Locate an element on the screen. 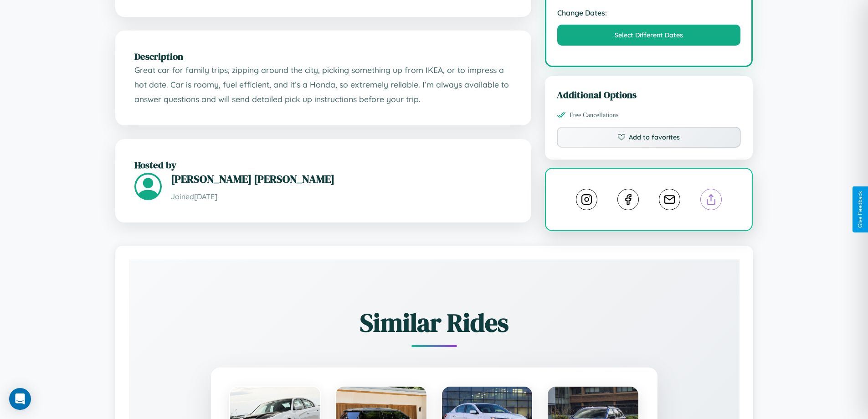  button: Select Different Dates is located at coordinates (649, 35).